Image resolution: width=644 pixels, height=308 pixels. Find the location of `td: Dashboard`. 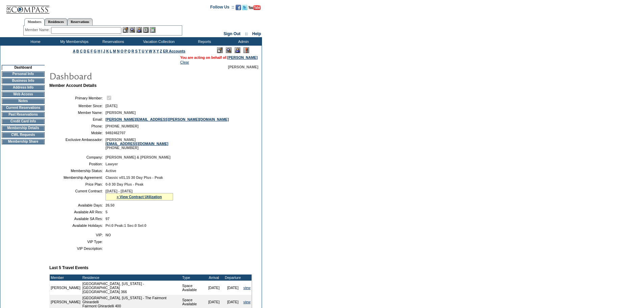

td: Dashboard is located at coordinates (23, 67).